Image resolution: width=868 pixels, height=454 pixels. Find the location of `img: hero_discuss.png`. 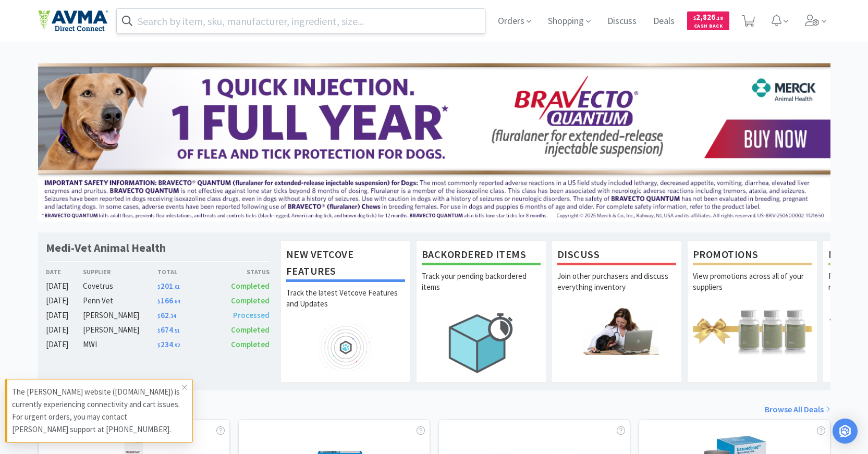

img: hero_discuss.png is located at coordinates (617, 331).